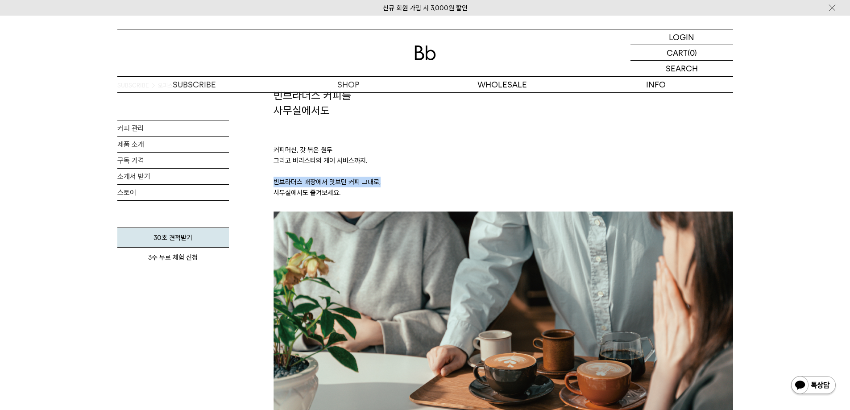 The image size is (850, 410). Describe the element at coordinates (814, 386) in the screenshot. I see `img: 카카오톡 채널 1:1 채팅 버튼` at that location.